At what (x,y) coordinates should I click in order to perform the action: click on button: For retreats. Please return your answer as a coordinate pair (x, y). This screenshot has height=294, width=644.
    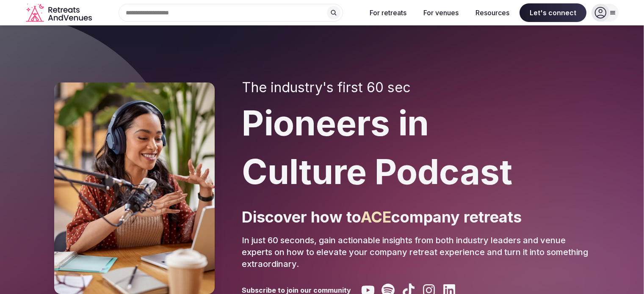
    Looking at the image, I should click on (388, 13).